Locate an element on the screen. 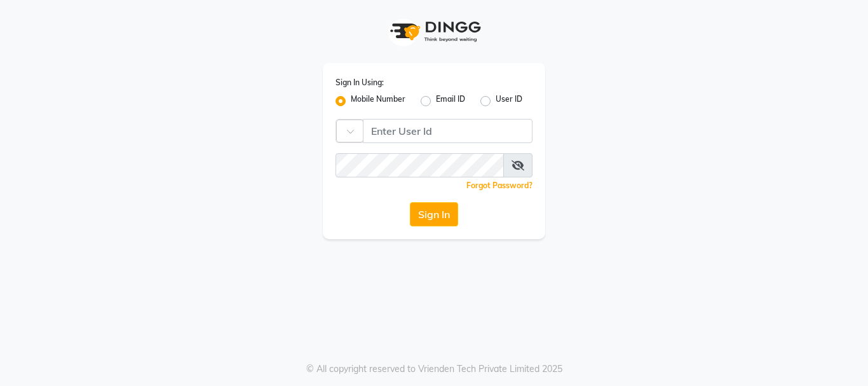 The width and height of the screenshot is (868, 386). button: Sign In is located at coordinates (434, 214).